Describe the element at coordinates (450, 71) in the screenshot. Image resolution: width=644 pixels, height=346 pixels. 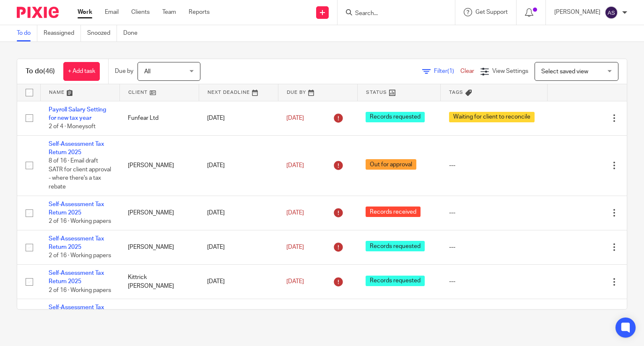
I see `span: (1)` at that location.